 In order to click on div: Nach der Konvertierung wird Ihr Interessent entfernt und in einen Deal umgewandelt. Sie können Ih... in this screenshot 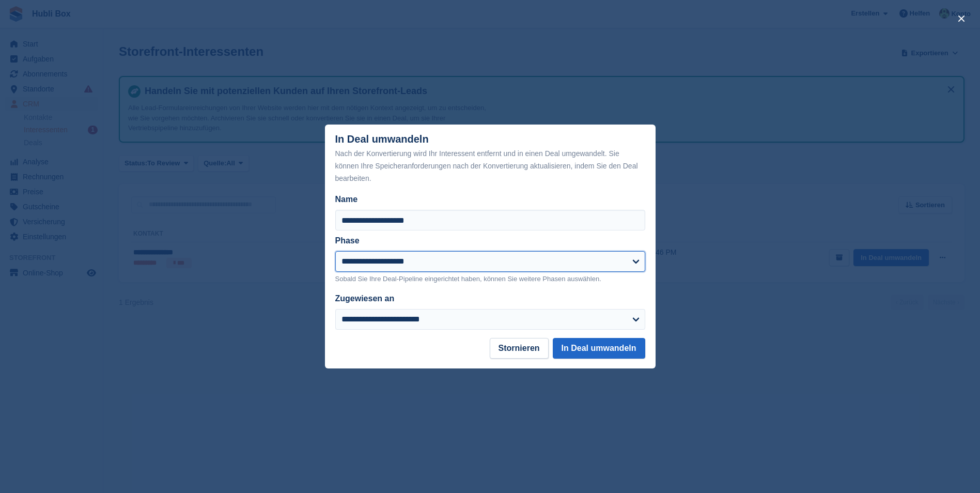, I will do `click(490, 166)`.